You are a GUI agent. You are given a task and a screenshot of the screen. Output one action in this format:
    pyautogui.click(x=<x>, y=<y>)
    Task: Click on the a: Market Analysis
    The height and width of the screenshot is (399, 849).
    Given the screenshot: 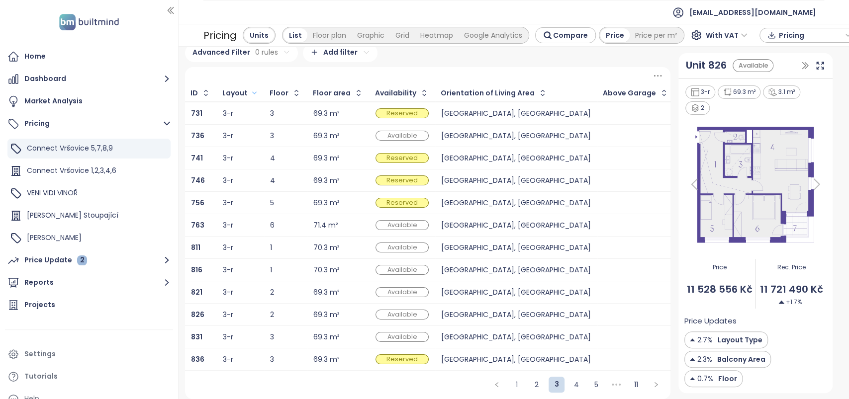 What is the action you would take?
    pyautogui.click(x=89, y=101)
    